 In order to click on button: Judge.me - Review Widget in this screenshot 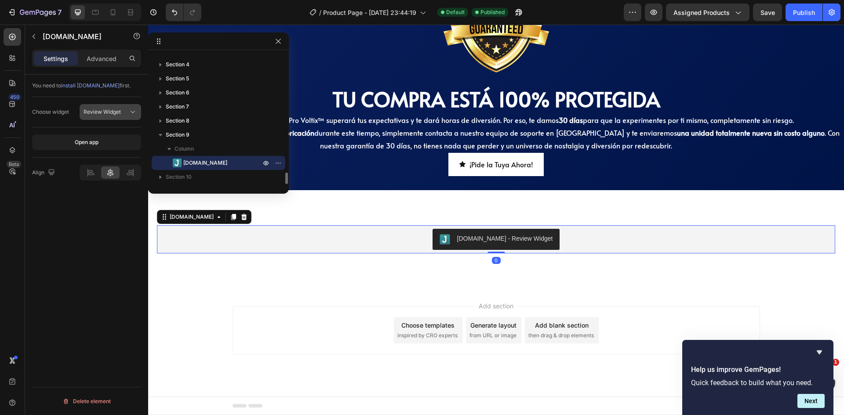, I will do `click(348, 215)`.